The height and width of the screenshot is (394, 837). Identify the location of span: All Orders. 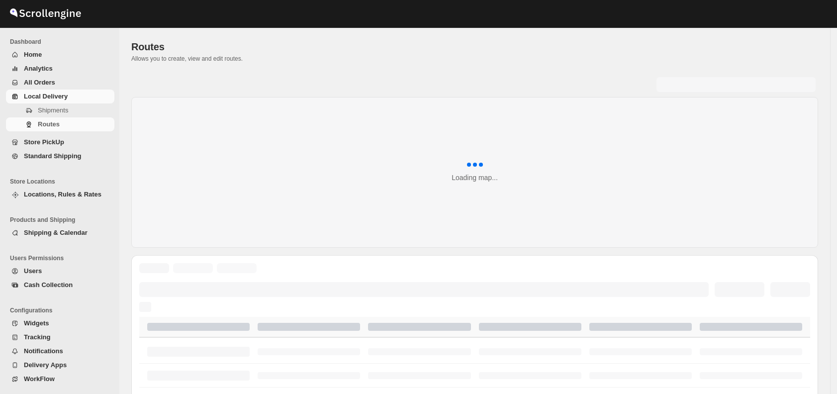
(39, 82).